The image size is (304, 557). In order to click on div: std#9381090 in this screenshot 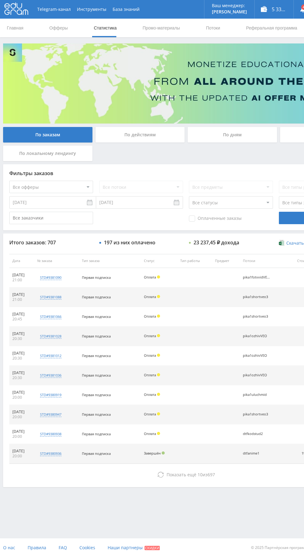, I will do `click(51, 278)`.